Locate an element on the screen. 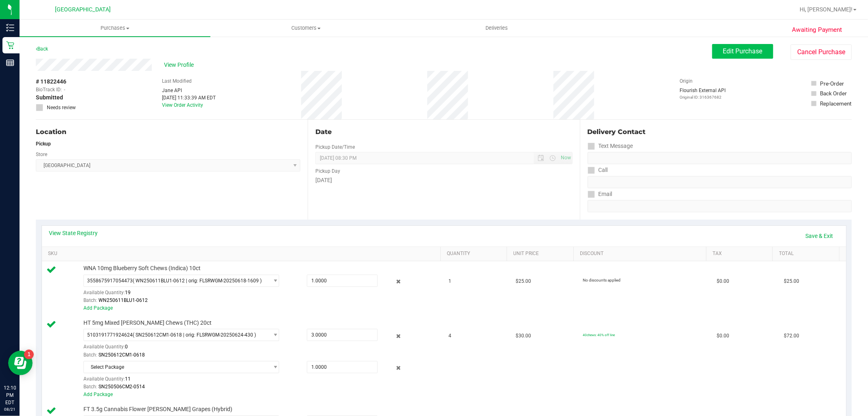  a: Tax is located at coordinates (741, 254).